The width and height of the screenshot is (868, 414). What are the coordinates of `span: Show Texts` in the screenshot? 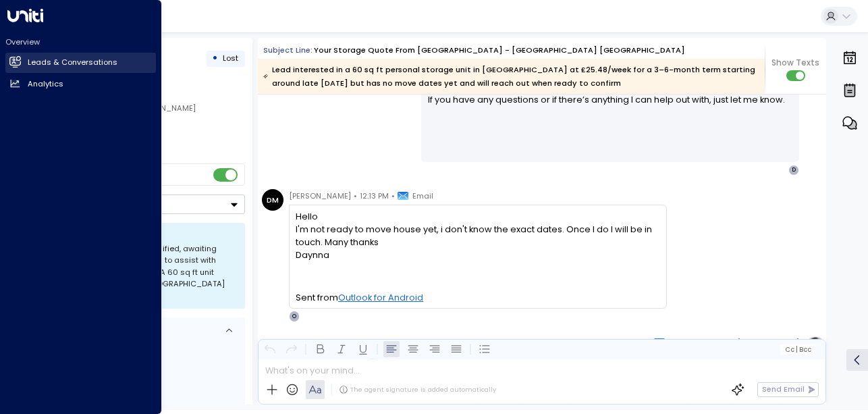 It's located at (795, 63).